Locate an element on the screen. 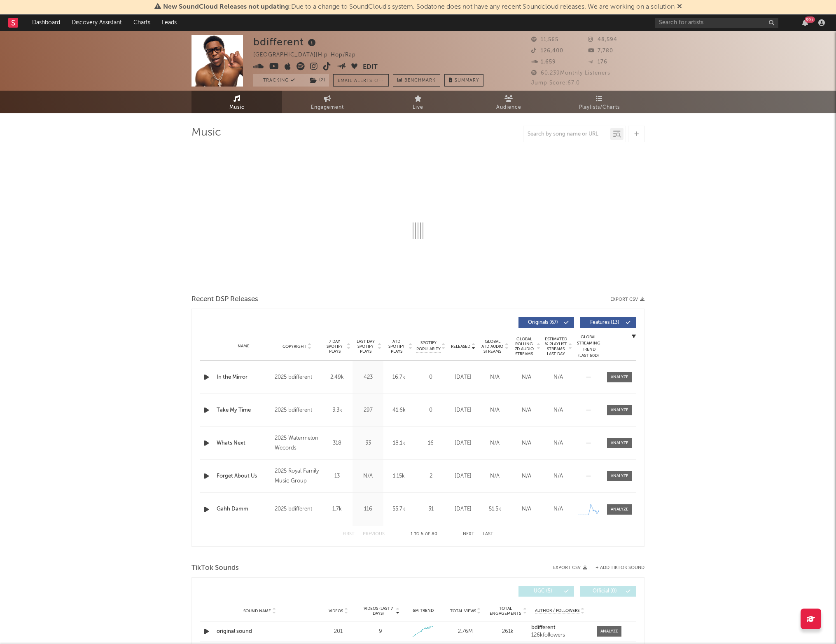  span: Features ( 13 ) is located at coordinates (605, 323).